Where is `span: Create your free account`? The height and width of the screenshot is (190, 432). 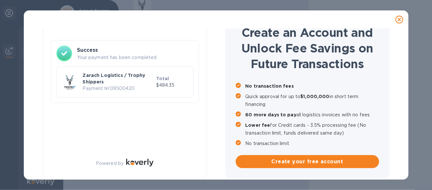 span: Create your free account is located at coordinates (307, 162).